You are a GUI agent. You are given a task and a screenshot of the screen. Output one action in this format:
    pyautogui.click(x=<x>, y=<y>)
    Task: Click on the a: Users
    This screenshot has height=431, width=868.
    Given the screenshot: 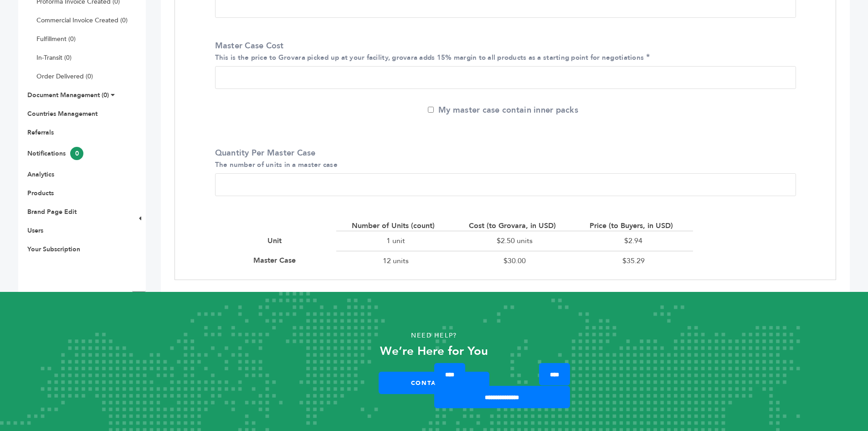 What is the action you would take?
    pyautogui.click(x=35, y=230)
    